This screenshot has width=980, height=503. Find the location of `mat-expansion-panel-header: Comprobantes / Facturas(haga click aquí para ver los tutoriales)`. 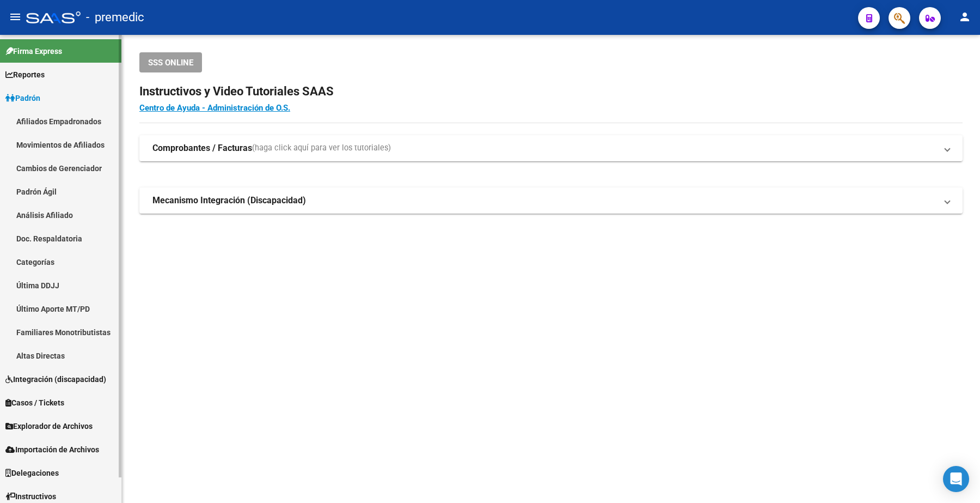

mat-expansion-panel-header: Comprobantes / Facturas(haga click aquí para ver los tutoriales) is located at coordinates (551, 148).